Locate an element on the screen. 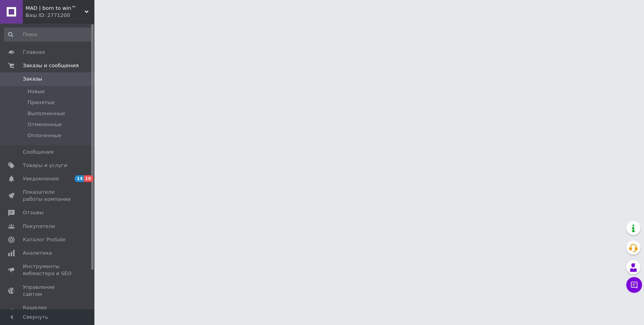 Image resolution: width=644 pixels, height=325 pixels. input: Поиск is located at coordinates (48, 34).